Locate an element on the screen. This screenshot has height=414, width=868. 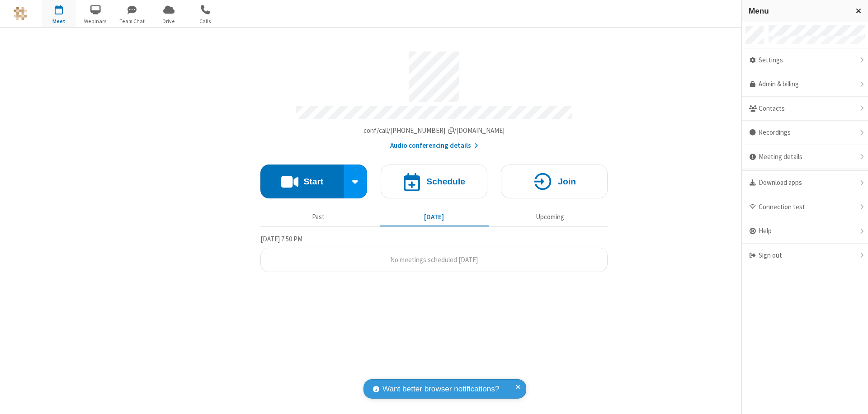
div: Meeting details is located at coordinates (805, 157).